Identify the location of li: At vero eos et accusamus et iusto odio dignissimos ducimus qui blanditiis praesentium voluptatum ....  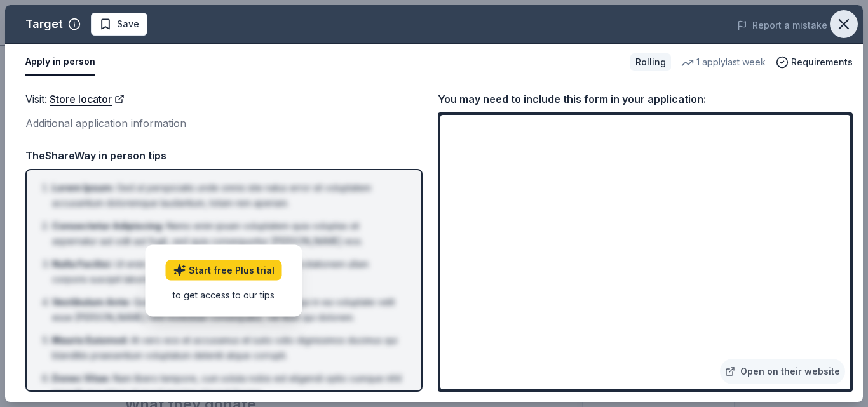
(228, 348).